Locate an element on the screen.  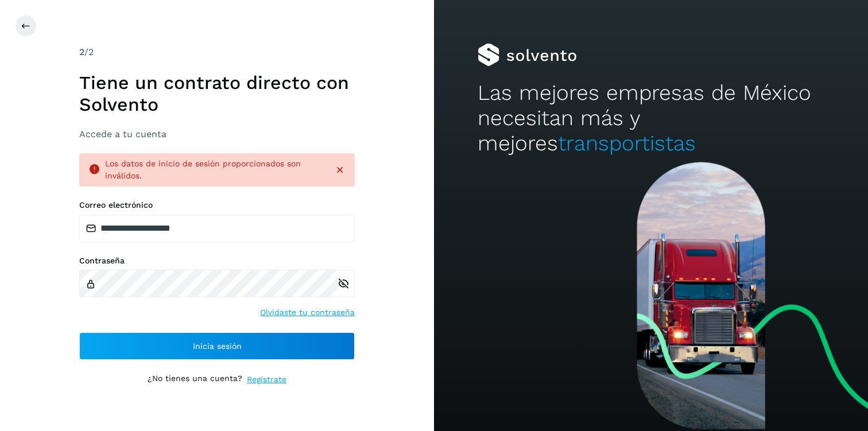
label: Contraseña is located at coordinates (217, 260).